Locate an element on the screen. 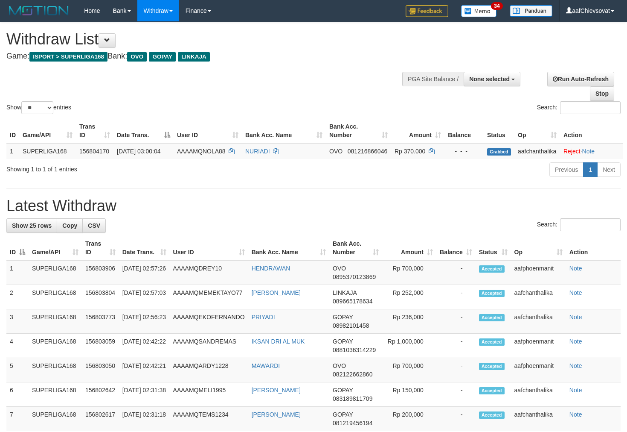 Image resolution: width=627 pixels, height=432 pixels. a: Run Auto-Refresh is located at coordinates (581, 79).